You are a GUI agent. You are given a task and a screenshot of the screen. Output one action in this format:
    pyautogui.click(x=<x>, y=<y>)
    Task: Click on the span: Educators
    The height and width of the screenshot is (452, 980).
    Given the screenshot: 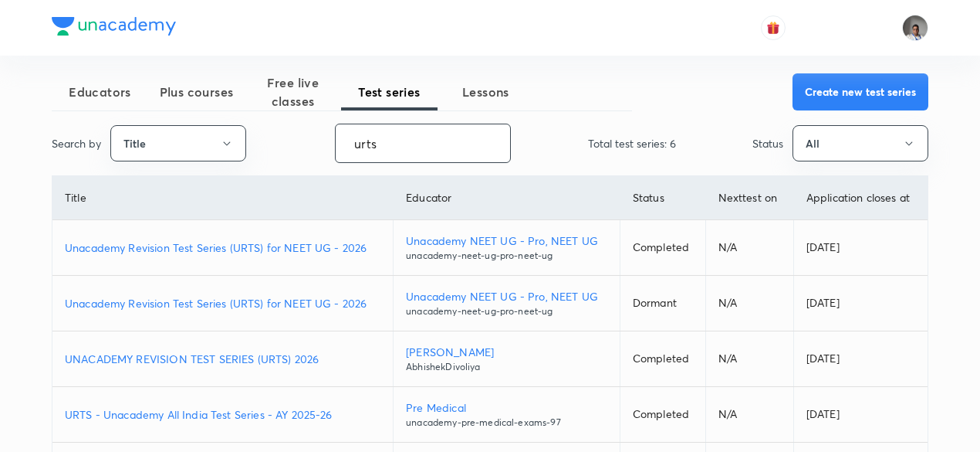 What is the action you would take?
    pyautogui.click(x=99, y=92)
    